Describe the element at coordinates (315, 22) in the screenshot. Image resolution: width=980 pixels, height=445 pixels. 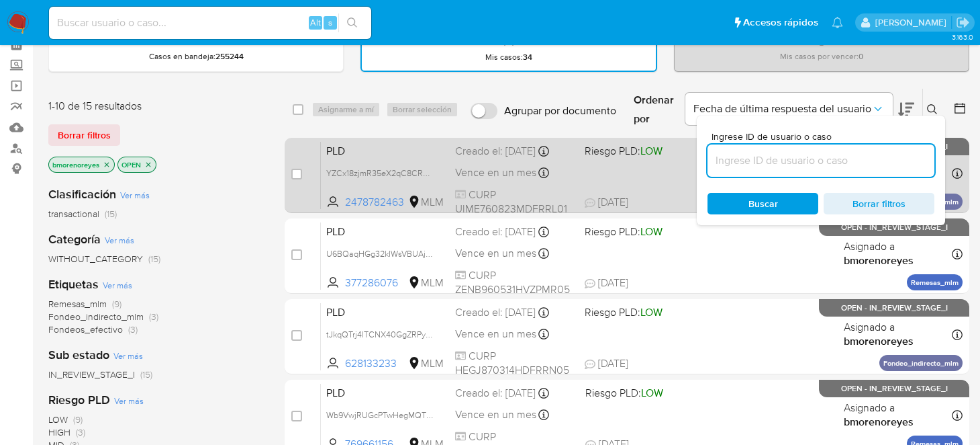
I see `span: Alt` at that location.